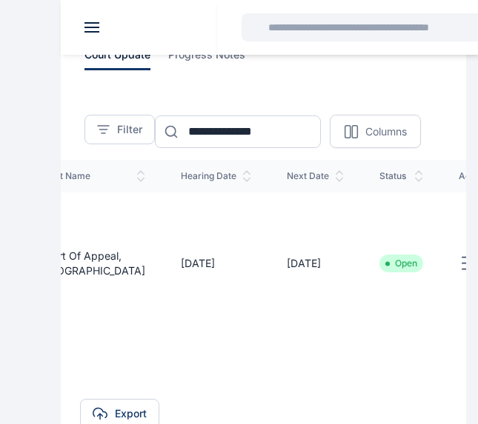 This screenshot has height=424, width=478. Describe the element at coordinates (386, 132) in the screenshot. I see `p: Columns` at that location.